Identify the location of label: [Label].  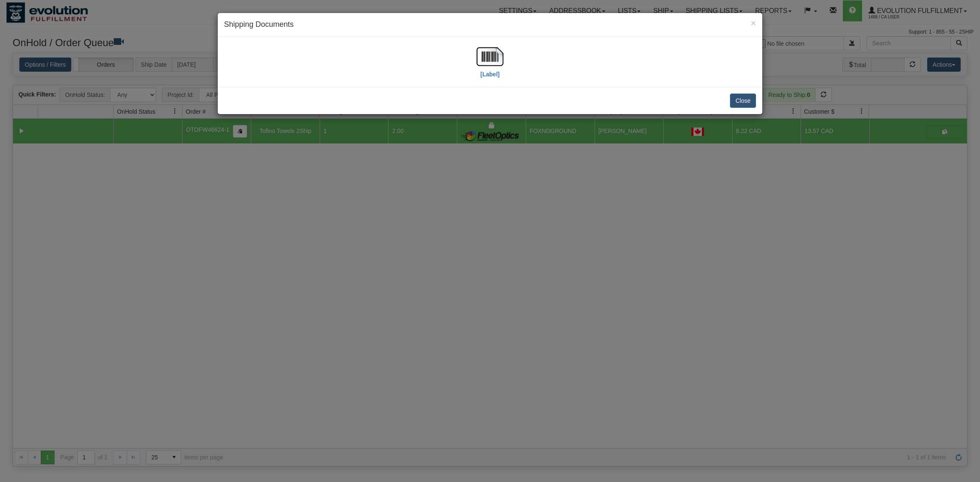
(490, 74).